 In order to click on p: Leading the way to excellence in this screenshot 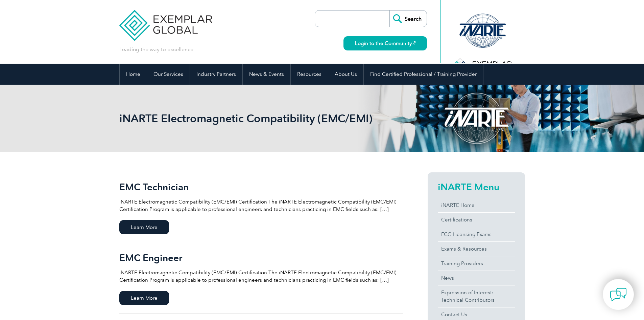, I will do `click(156, 50)`.